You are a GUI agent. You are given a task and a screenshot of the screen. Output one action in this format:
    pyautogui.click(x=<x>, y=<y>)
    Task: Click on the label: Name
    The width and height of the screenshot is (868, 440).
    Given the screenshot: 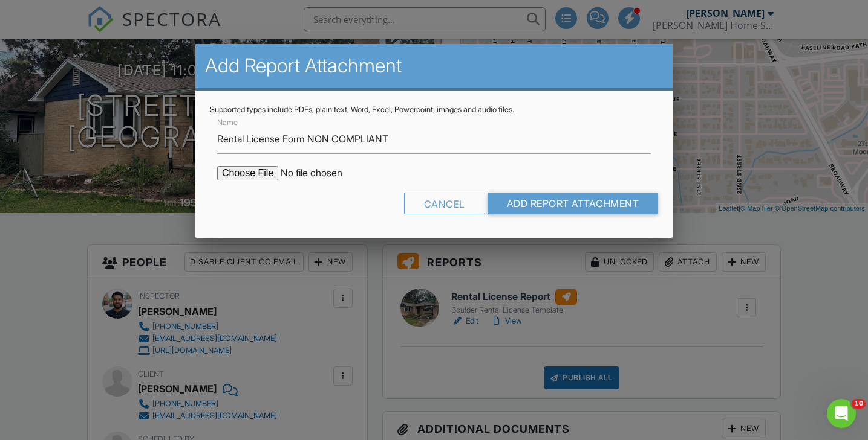 What is the action you would take?
    pyautogui.click(x=227, y=122)
    